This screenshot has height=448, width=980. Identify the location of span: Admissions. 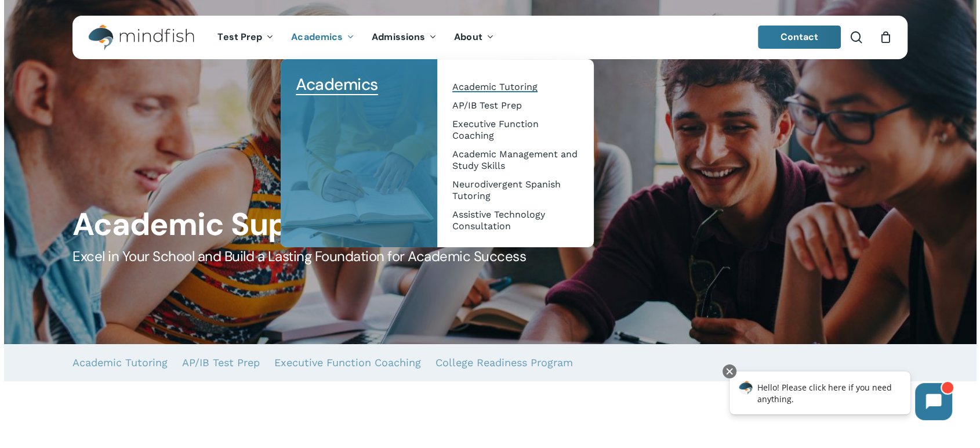
(399, 36).